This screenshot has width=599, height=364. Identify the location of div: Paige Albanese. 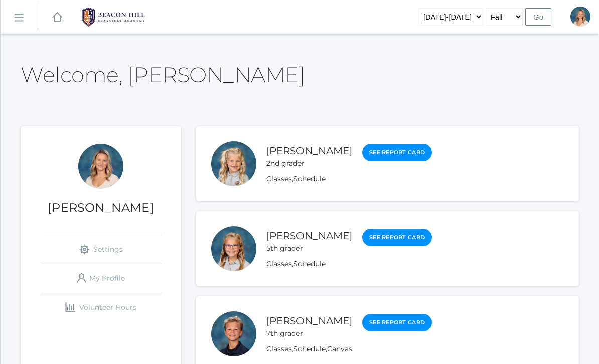
(234, 249).